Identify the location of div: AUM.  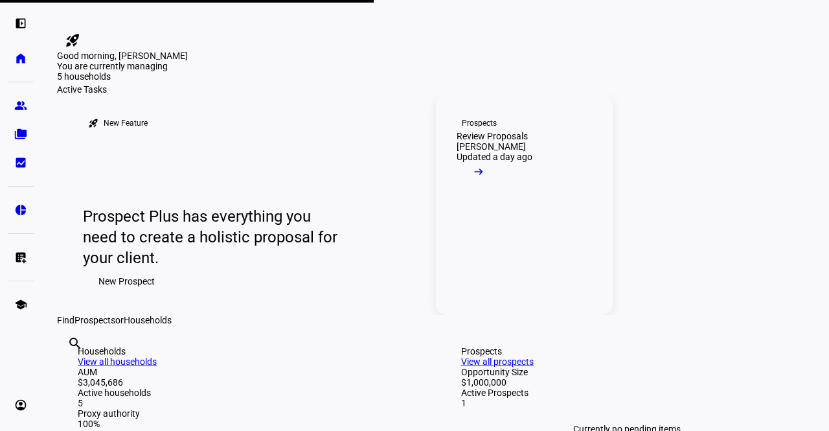
(244, 372).